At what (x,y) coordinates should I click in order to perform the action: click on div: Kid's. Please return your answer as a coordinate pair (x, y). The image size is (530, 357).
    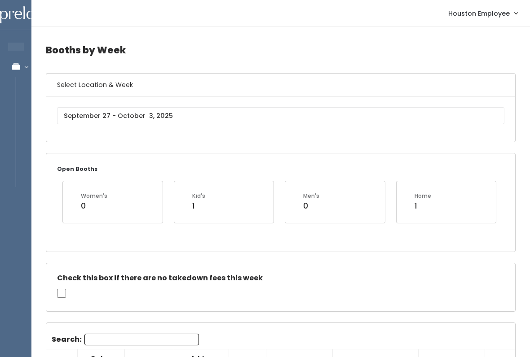
    Looking at the image, I should click on (198, 196).